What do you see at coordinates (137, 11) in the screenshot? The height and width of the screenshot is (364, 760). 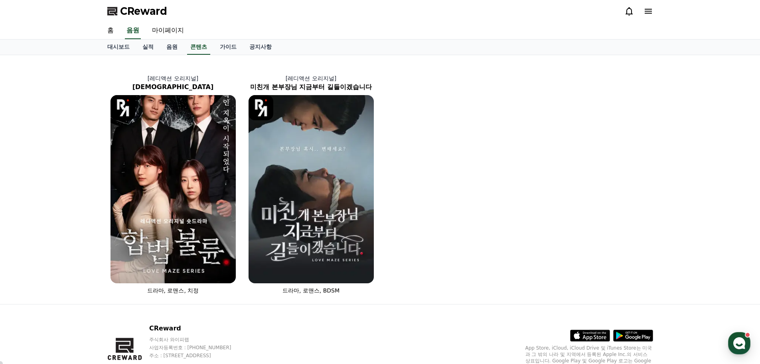 I see `a: CReward` at bounding box center [137, 11].